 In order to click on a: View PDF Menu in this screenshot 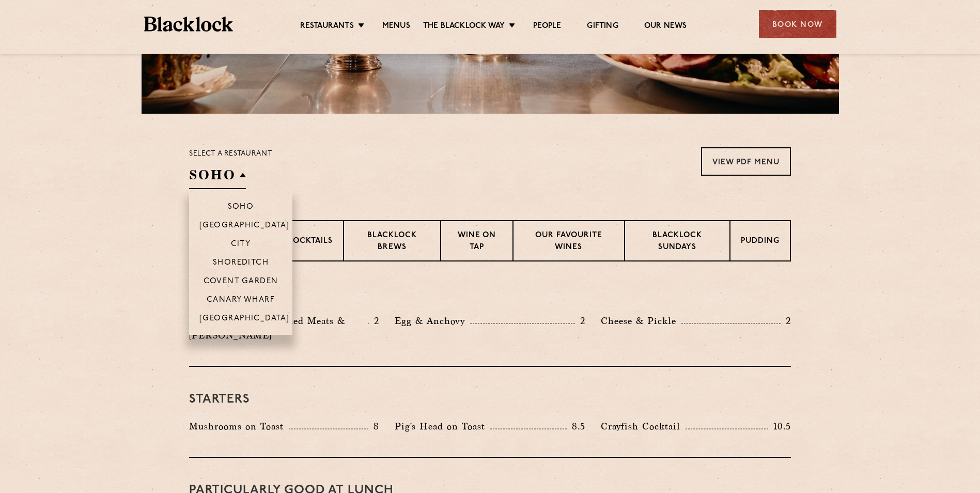, I will do `click(746, 161)`.